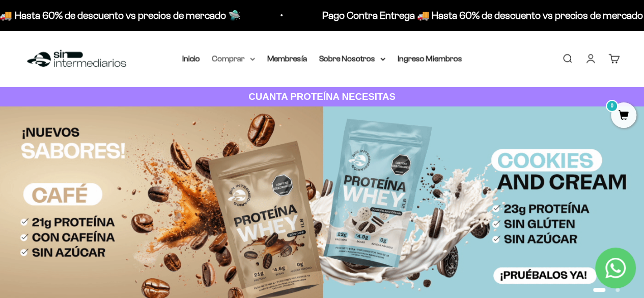 The image size is (644, 298). What do you see at coordinates (191, 58) in the screenshot?
I see `a: Inicio` at bounding box center [191, 58].